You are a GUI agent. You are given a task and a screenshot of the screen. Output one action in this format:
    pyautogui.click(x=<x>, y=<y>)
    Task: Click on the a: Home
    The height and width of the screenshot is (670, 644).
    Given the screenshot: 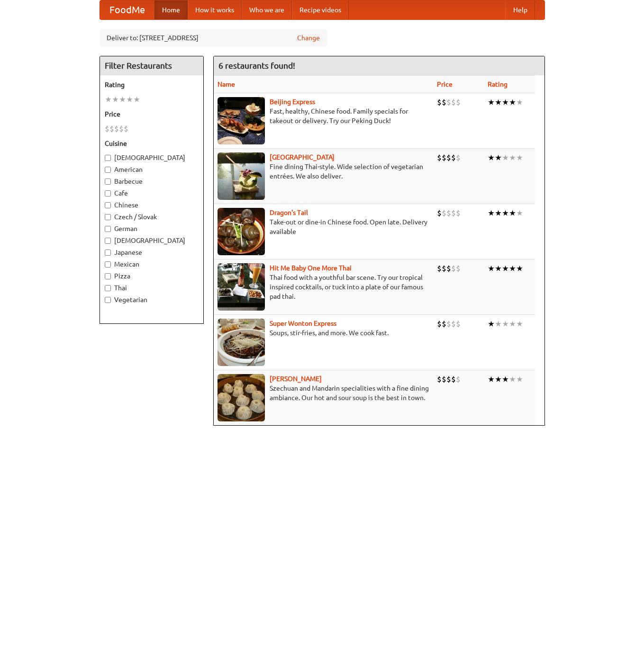 What is the action you would take?
    pyautogui.click(x=171, y=10)
    